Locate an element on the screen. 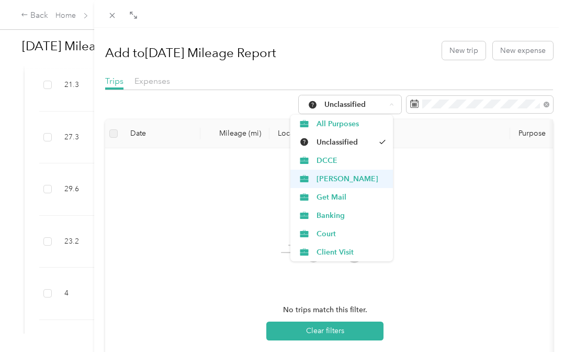  span: Get Mail is located at coordinates (351, 197).